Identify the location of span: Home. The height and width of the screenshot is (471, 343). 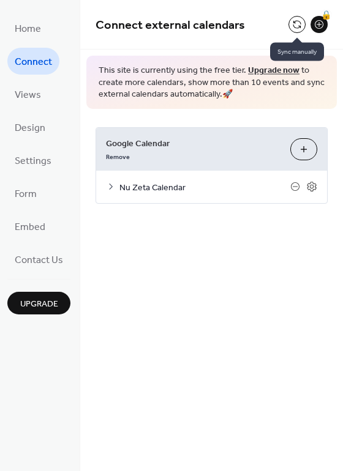
(28, 29).